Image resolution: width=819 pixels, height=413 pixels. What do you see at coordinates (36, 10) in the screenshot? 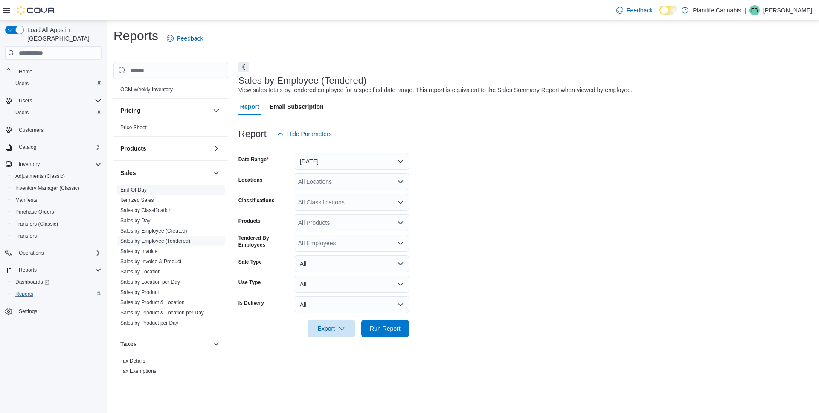
I see `img: Cova` at bounding box center [36, 10].